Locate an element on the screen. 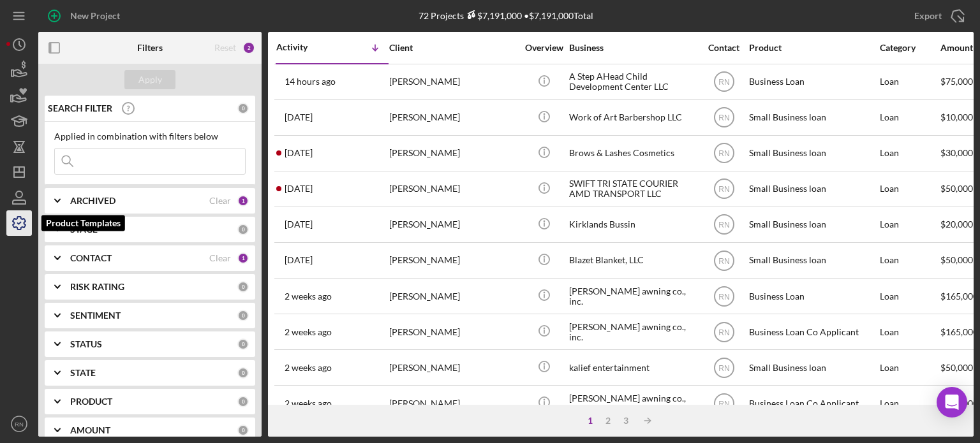 The width and height of the screenshot is (980, 443). div: Contact is located at coordinates (724, 48).